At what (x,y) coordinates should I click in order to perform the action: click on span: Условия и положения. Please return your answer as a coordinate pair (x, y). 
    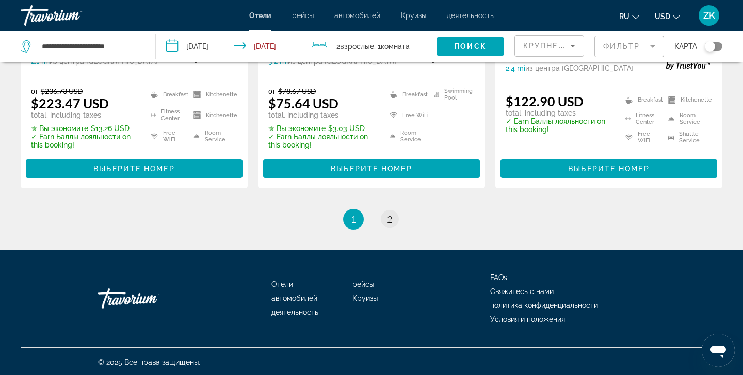
    Looking at the image, I should click on (527, 319).